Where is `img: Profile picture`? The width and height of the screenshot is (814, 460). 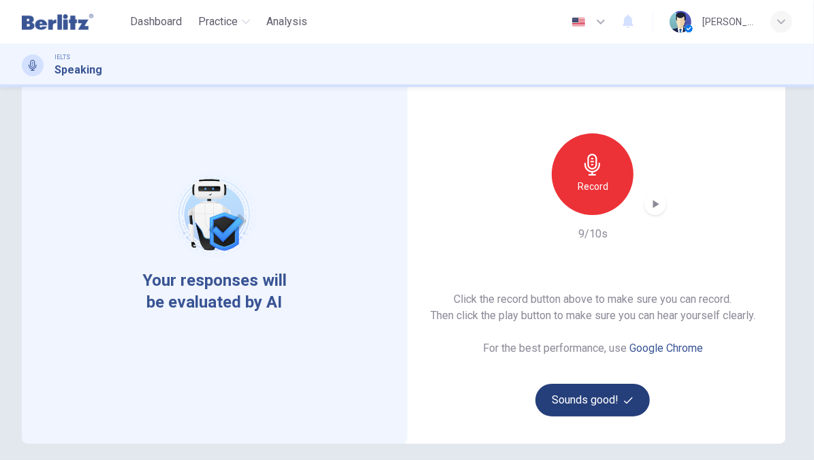
img: Profile picture is located at coordinates (680, 22).